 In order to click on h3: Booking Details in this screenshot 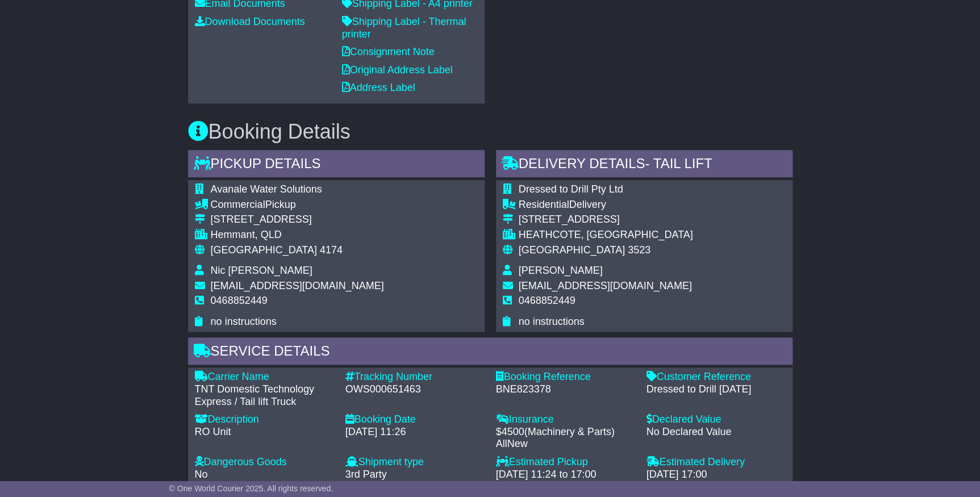, I will do `click(490, 132)`.